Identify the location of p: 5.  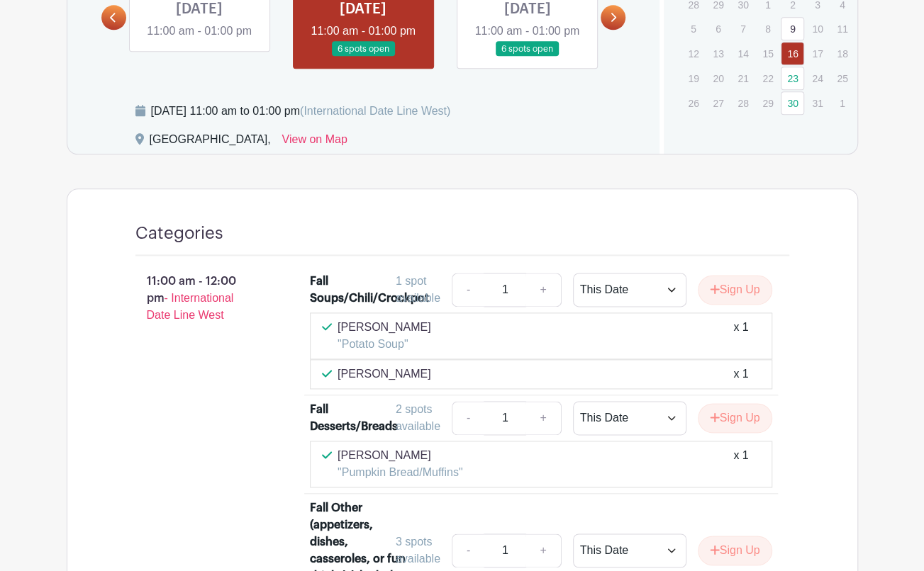
(693, 28).